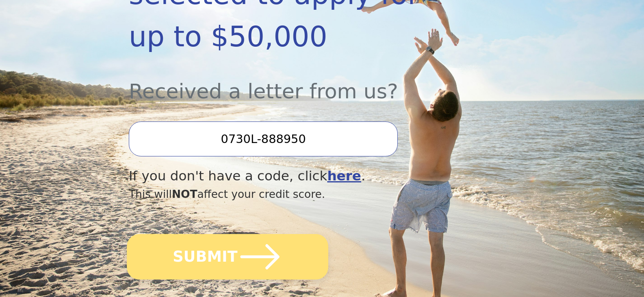  Describe the element at coordinates (293, 82) in the screenshot. I see `div: Received a letter from us?` at that location.